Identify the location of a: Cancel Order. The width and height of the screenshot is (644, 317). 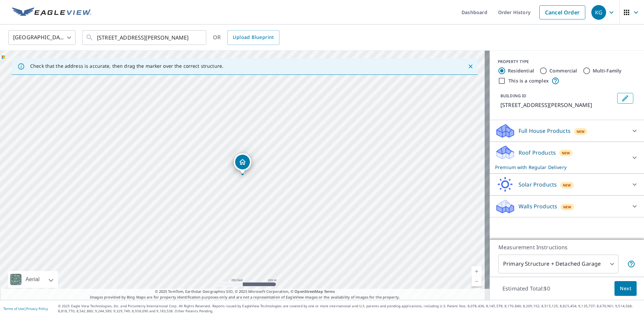
(562, 12).